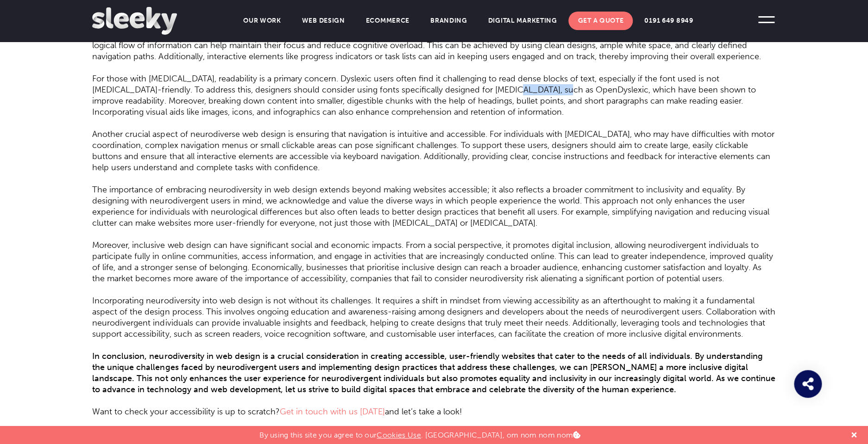 The height and width of the screenshot is (444, 868). What do you see at coordinates (433, 373) in the screenshot?
I see `strong: In conclusion, neurodiversity in web design is a crucial consideration in creating accessible, us...` at bounding box center [433, 373].